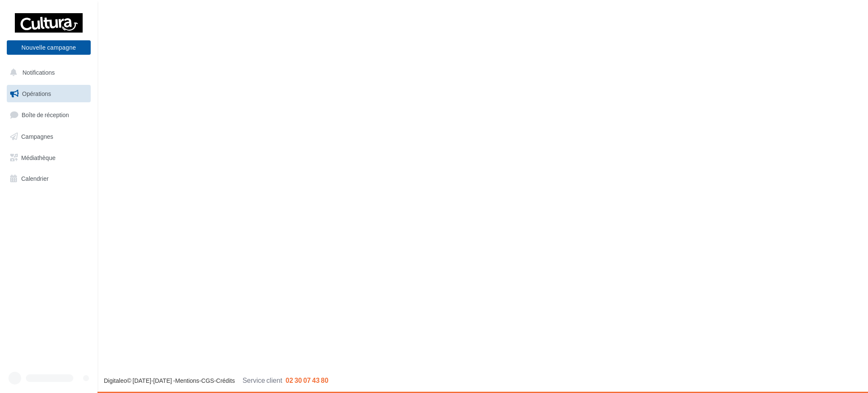  What do you see at coordinates (38, 157) in the screenshot?
I see `span: Médiathèque` at bounding box center [38, 157].